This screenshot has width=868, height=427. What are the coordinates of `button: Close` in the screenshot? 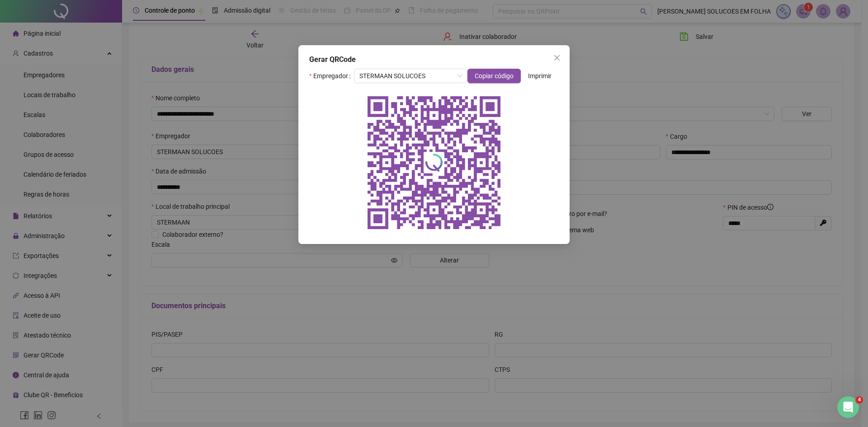 It's located at (557, 58).